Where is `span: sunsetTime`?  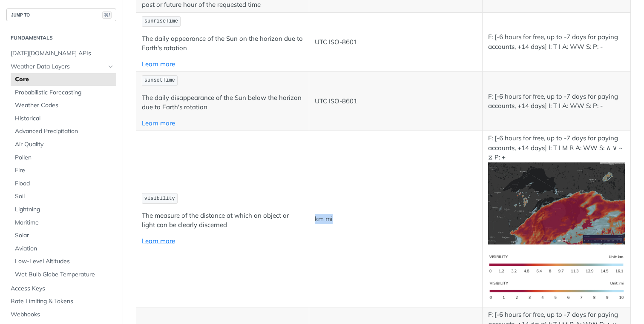 span: sunsetTime is located at coordinates (160, 80).